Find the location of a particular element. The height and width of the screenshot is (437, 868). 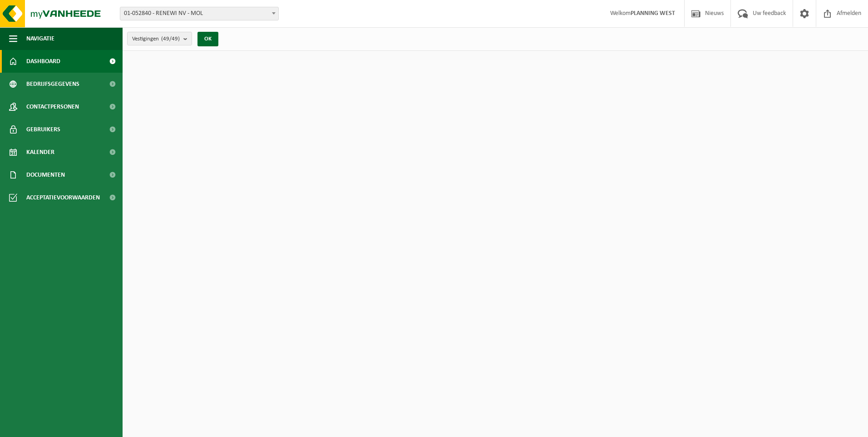

button: OK is located at coordinates (208, 39).